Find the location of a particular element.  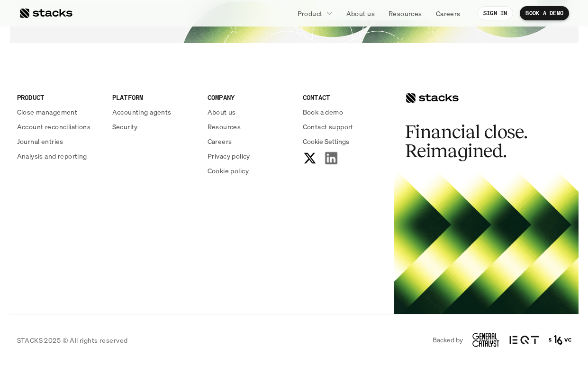

a: SIGN IN is located at coordinates (495, 13).